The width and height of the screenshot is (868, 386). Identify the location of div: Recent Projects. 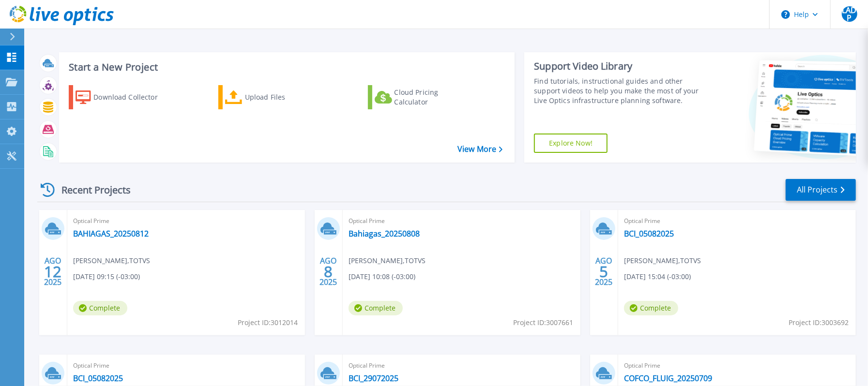
(90, 190).